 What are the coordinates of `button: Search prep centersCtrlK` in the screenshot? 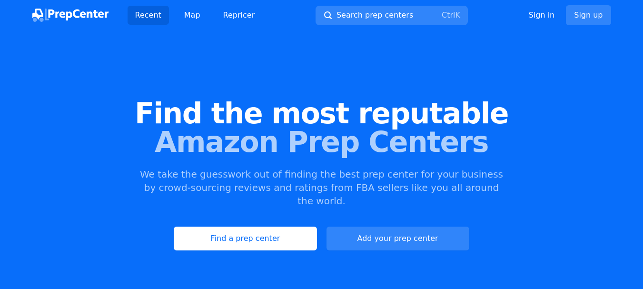 It's located at (391, 15).